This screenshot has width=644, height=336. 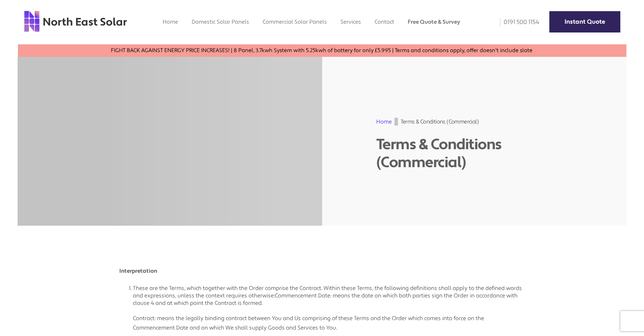 What do you see at coordinates (384, 22) in the screenshot?
I see `a: Contact` at bounding box center [384, 22].